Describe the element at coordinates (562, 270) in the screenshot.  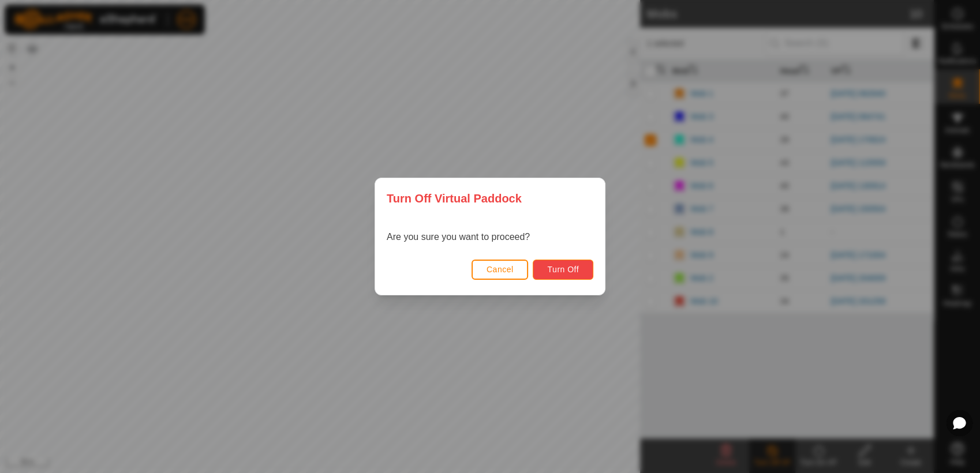
I see `span: Turn Off` at that location.